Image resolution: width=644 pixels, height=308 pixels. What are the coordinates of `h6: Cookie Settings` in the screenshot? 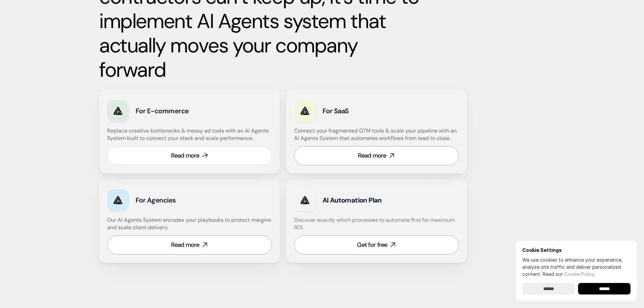 It's located at (577, 250).